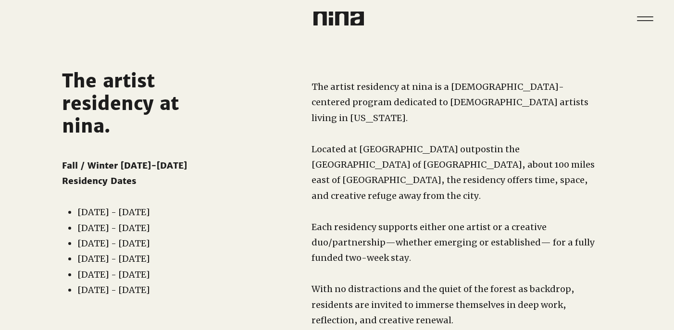  Describe the element at coordinates (645, 18) in the screenshot. I see `button: Menu` at that location.